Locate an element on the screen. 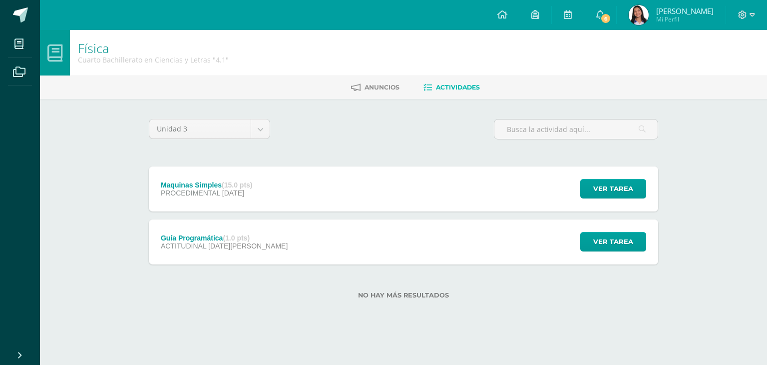 The width and height of the screenshot is (767, 365). div: Guía Programática is located at coordinates (224, 238).